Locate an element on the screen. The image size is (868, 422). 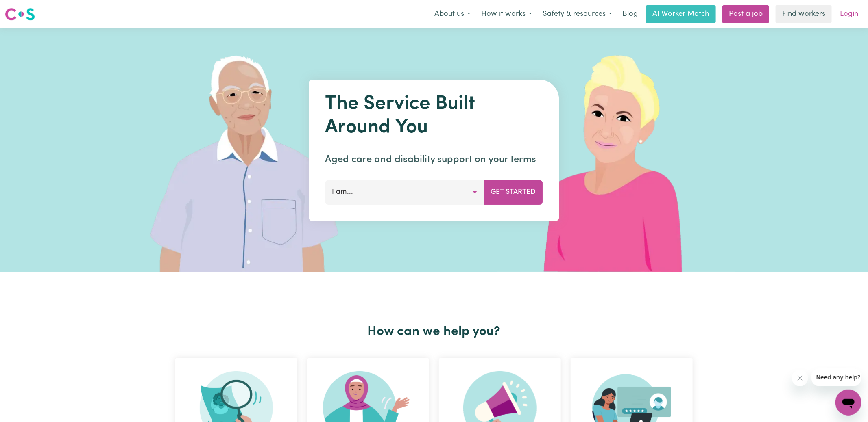
a: Careseekers logo is located at coordinates (20, 14).